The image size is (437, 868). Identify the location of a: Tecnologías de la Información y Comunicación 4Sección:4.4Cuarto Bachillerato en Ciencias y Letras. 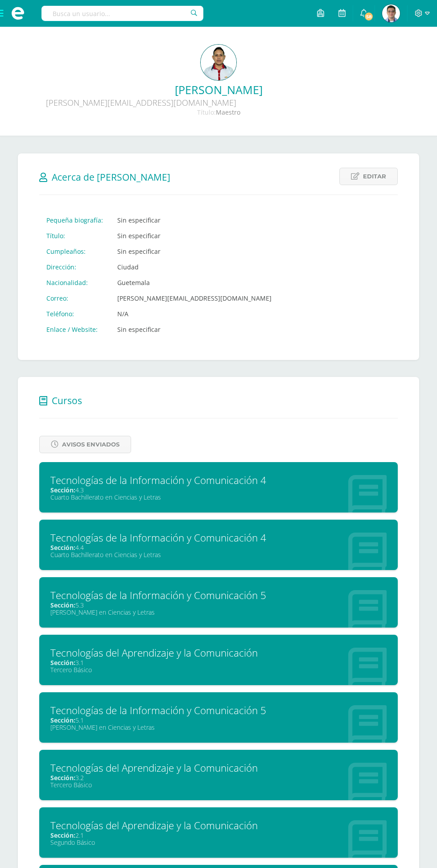
(219, 544).